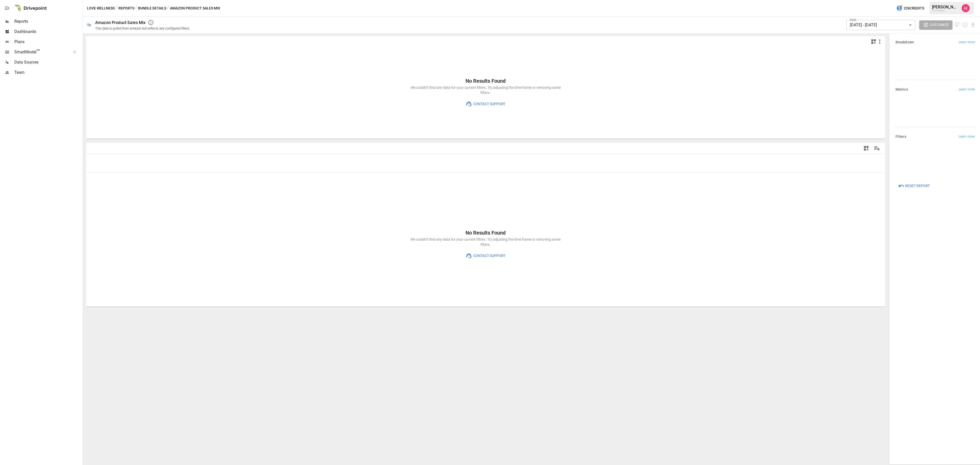 The image size is (980, 465). Describe the element at coordinates (914, 8) in the screenshot. I see `span: 226 Credits` at that location.